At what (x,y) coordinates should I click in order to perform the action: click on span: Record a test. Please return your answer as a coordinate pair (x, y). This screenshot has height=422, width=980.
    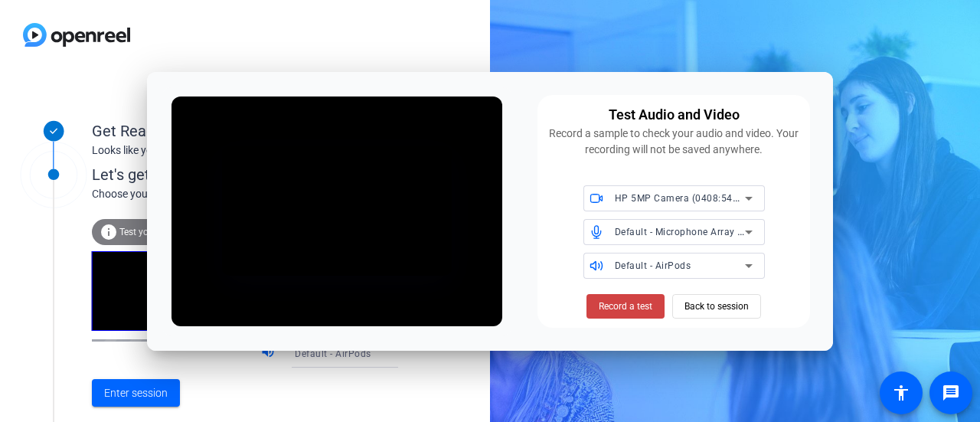
    Looking at the image, I should click on (626, 307).